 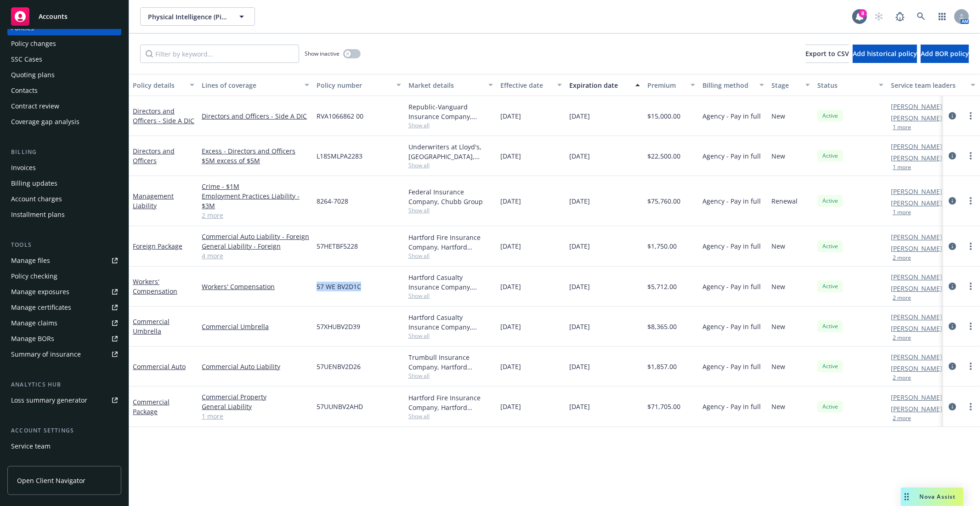 I want to click on div: Effective date, so click(x=526, y=85).